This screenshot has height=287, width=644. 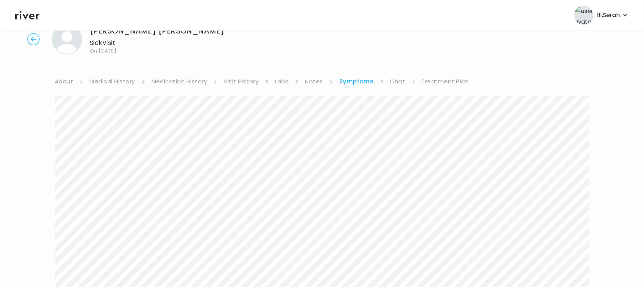 I want to click on p: Sick Visit, so click(x=157, y=43).